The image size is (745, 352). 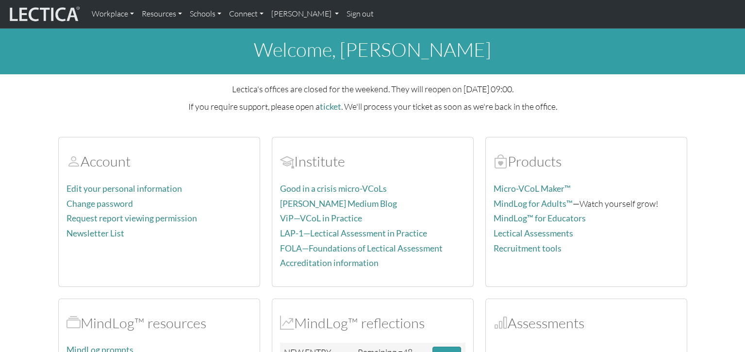 What do you see at coordinates (162, 14) in the screenshot?
I see `a: Resources` at bounding box center [162, 14].